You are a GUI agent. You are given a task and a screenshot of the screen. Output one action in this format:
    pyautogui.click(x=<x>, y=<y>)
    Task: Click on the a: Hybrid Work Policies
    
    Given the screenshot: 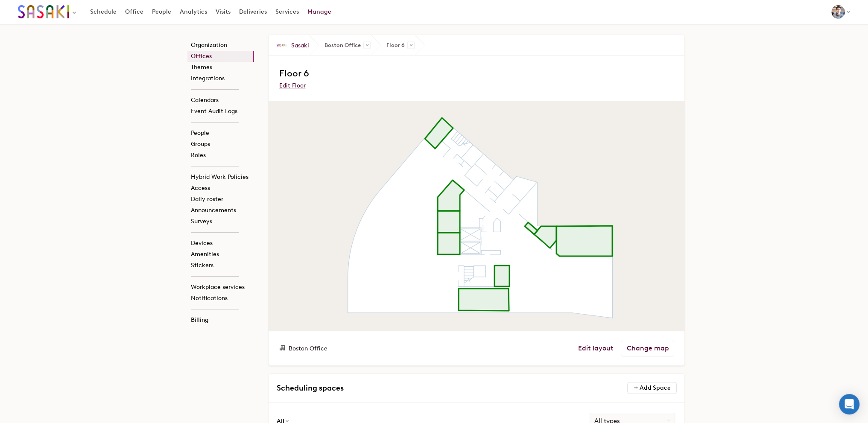 What is the action you would take?
    pyautogui.click(x=221, y=178)
    